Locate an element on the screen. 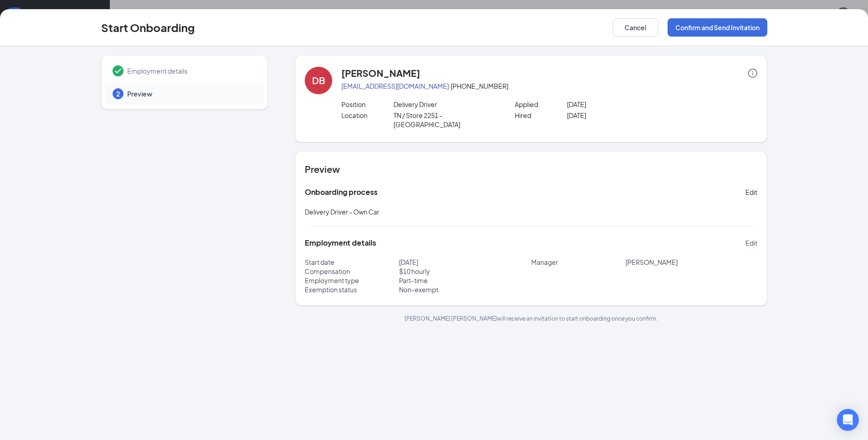 The image size is (868, 440). span: Delivery Driver - Own Car is located at coordinates (341, 212).